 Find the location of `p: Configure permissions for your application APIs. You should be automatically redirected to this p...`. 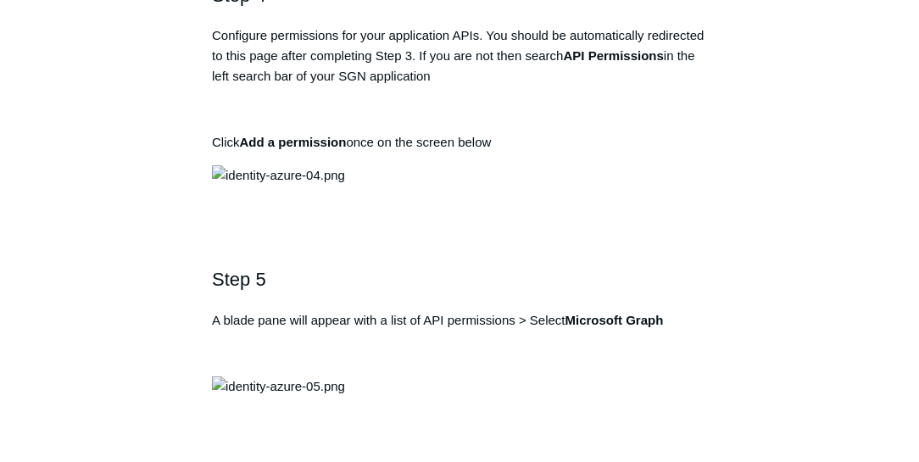

p: Configure permissions for your application APIs. You should be automatically redirected to this p... is located at coordinates (460, 56).